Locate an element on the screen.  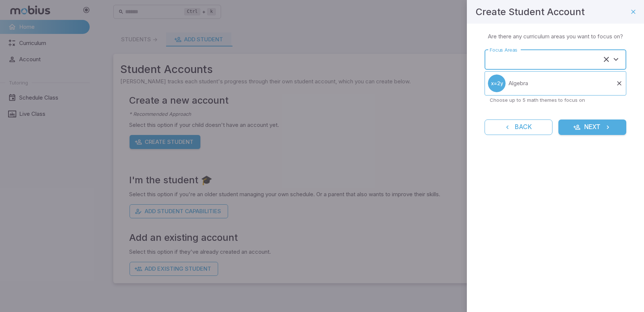
button: Clear is located at coordinates (607, 59).